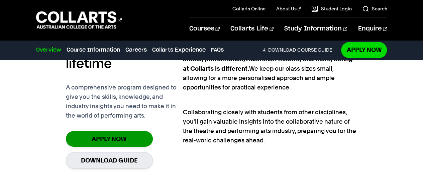 Image resolution: width=423 pixels, height=196 pixels. Describe the element at coordinates (375, 9) in the screenshot. I see `a: Search` at that location.